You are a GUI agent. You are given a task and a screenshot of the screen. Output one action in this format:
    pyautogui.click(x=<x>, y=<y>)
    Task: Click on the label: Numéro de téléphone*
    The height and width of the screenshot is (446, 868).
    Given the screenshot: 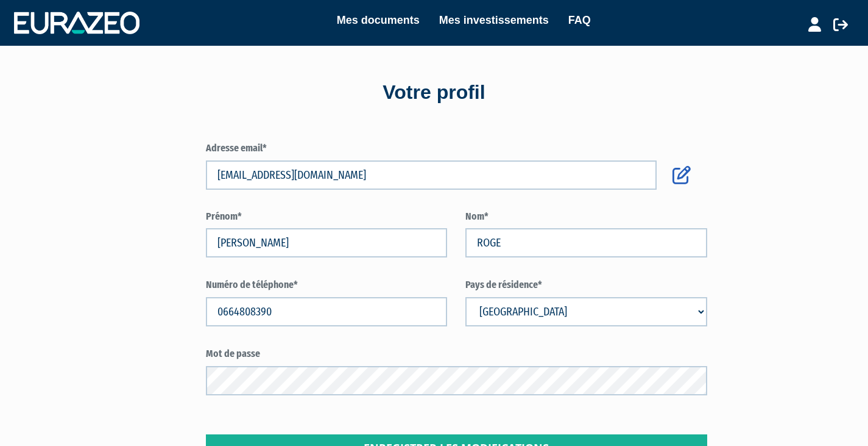 What is the action you would take?
    pyautogui.click(x=326, y=285)
    